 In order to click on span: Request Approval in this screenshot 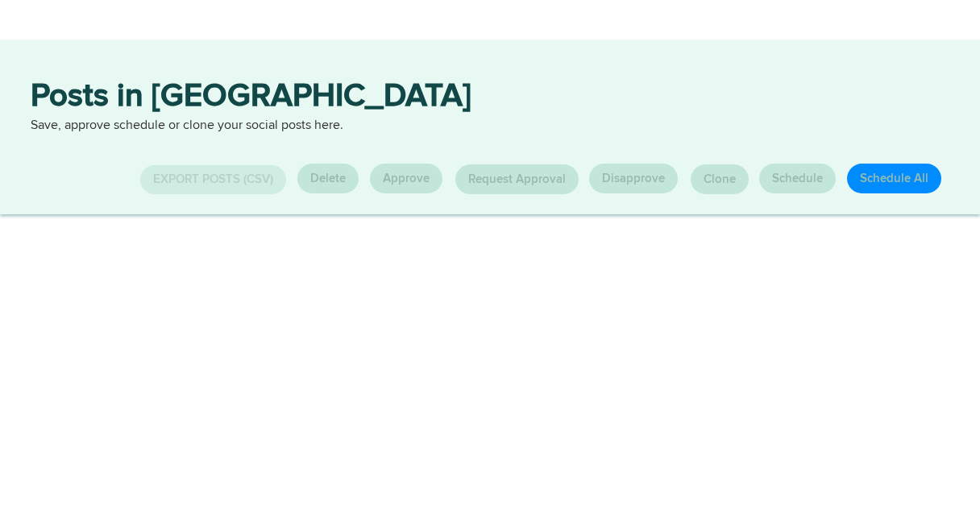, I will do `click(517, 179)`.